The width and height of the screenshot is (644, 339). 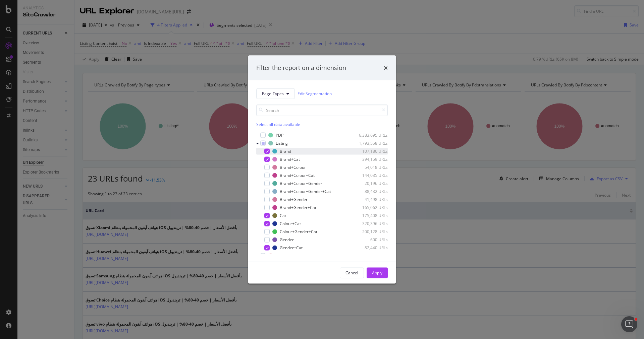 What do you see at coordinates (286, 151) in the screenshot?
I see `div: Brand` at bounding box center [286, 151].